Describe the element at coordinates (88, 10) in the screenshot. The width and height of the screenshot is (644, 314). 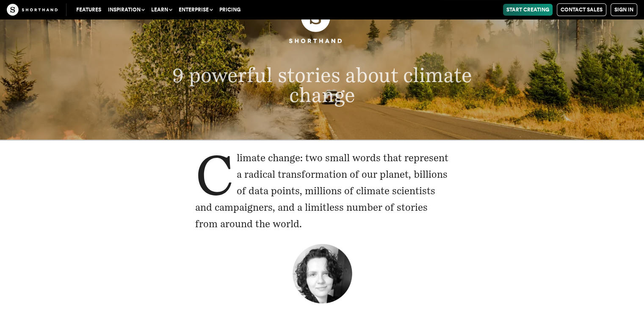
I see `a: Features` at that location.